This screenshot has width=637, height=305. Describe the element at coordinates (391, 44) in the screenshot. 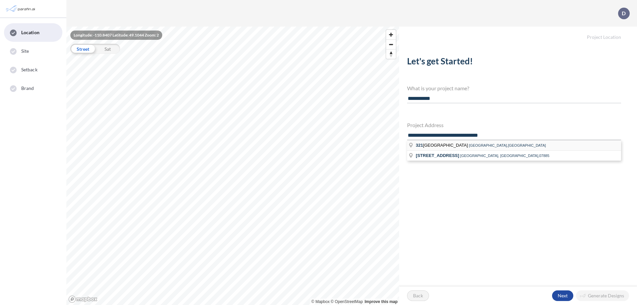

I see `button: Zoom out` at that location.